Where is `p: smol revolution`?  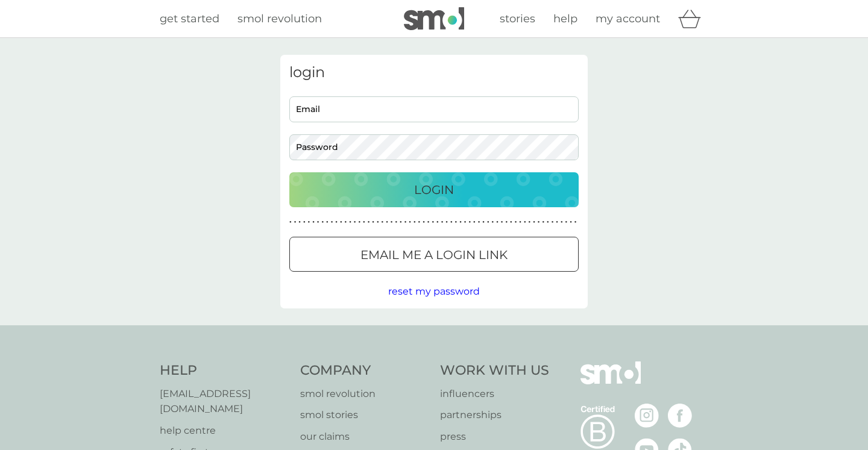
p: smol revolution is located at coordinates (364, 394).